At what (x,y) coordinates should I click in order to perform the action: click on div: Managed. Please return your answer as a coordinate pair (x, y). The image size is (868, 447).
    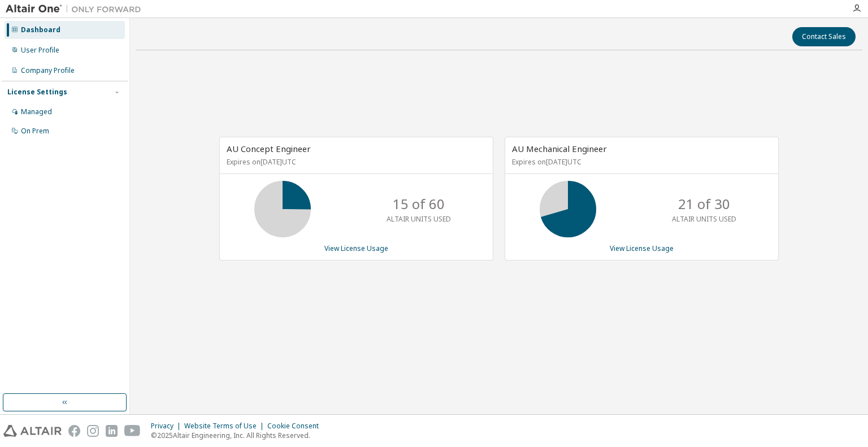
    Looking at the image, I should click on (36, 112).